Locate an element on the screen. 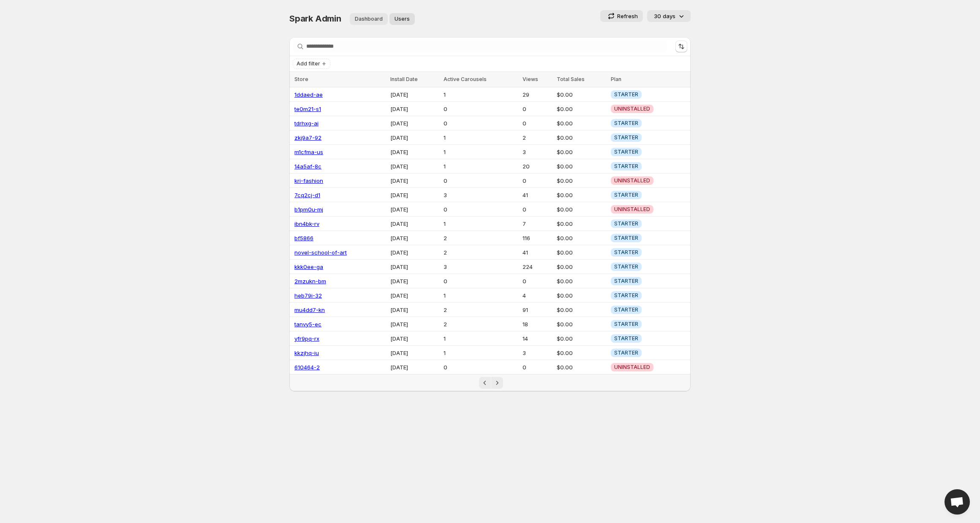 Image resolution: width=980 pixels, height=523 pixels. a: te0m21-s1 is located at coordinates (308, 109).